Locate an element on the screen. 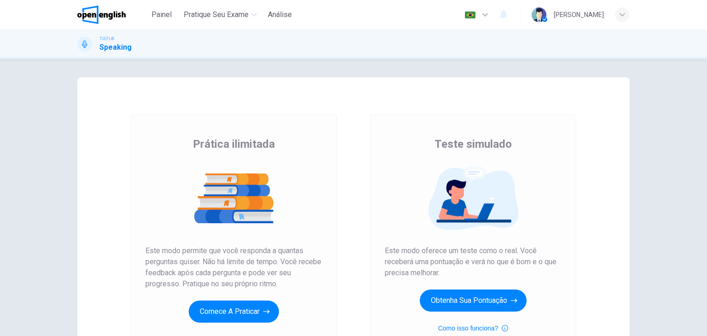 This screenshot has height=336, width=707. span: TOEFL® is located at coordinates (107, 39).